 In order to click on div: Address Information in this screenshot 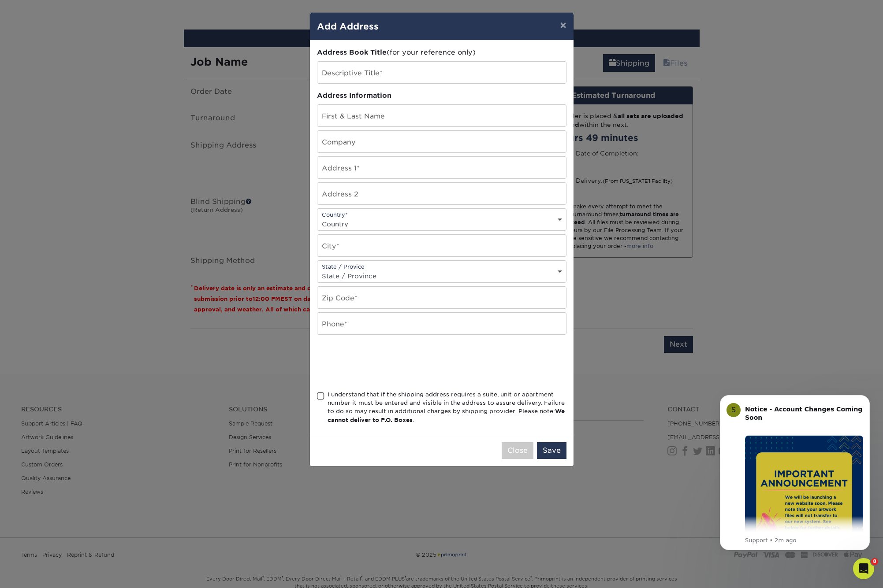, I will do `click(442, 96)`.